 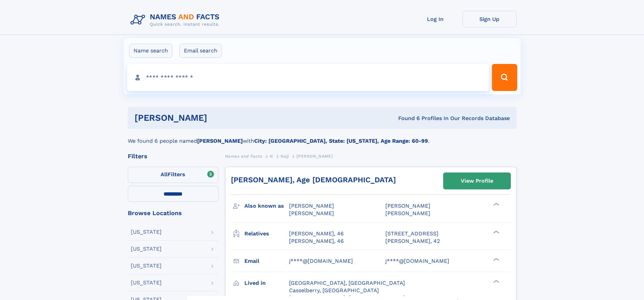 What do you see at coordinates (308, 77) in the screenshot?
I see `input: search input` at bounding box center [308, 77].